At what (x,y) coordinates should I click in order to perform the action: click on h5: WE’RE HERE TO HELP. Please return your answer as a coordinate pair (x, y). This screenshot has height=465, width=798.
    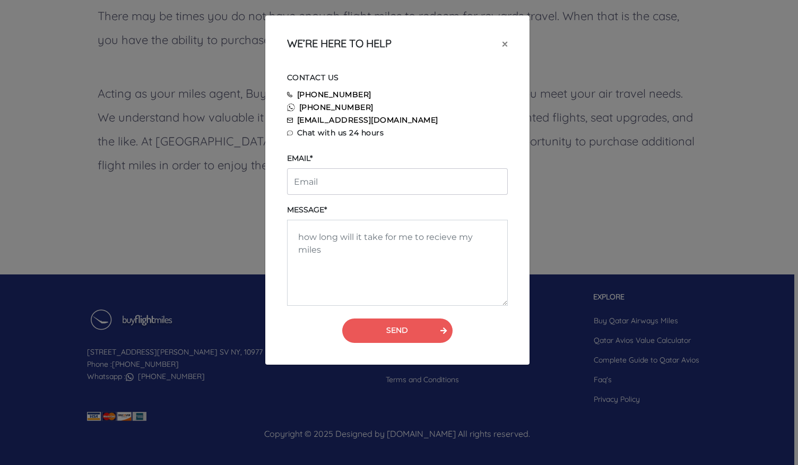
    Looking at the image, I should click on (339, 44).